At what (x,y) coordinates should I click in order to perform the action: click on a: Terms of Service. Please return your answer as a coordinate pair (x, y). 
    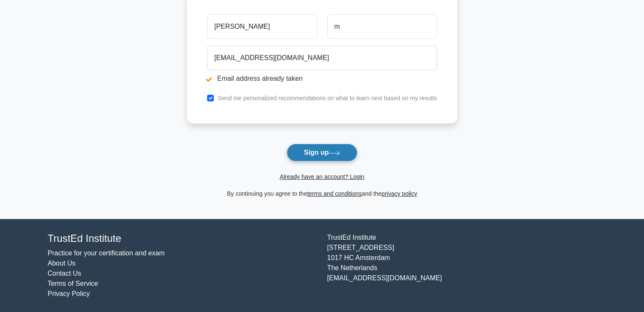
    Looking at the image, I should click on (73, 283).